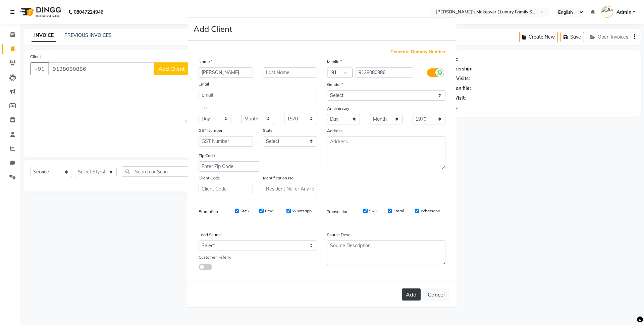  Describe the element at coordinates (226, 141) in the screenshot. I see `input: GST Number` at that location.